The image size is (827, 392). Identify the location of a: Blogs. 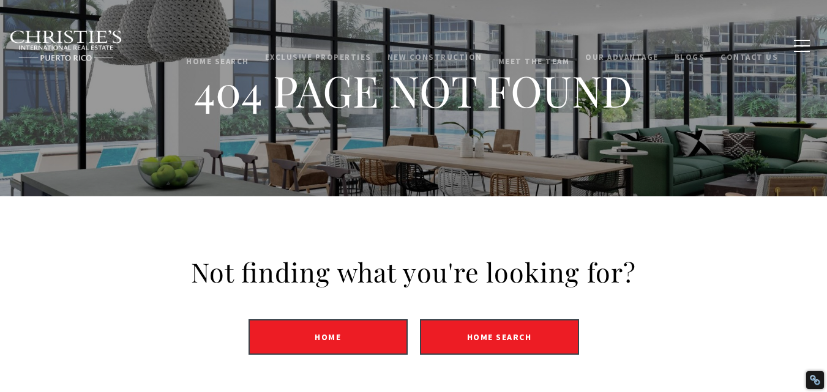
(690, 45).